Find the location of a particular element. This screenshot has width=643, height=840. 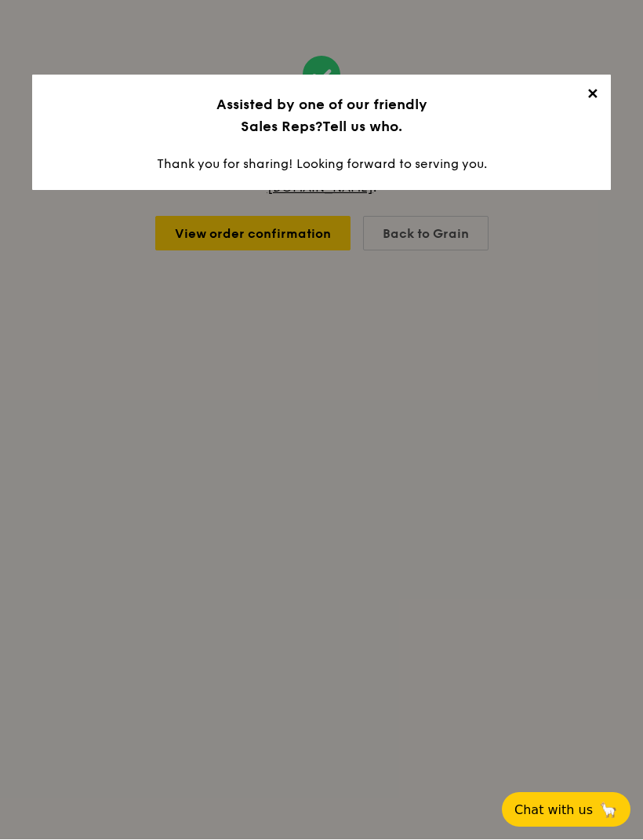

h3: Assisted by one of our friendly Sales Reps? is located at coordinates (322, 116).